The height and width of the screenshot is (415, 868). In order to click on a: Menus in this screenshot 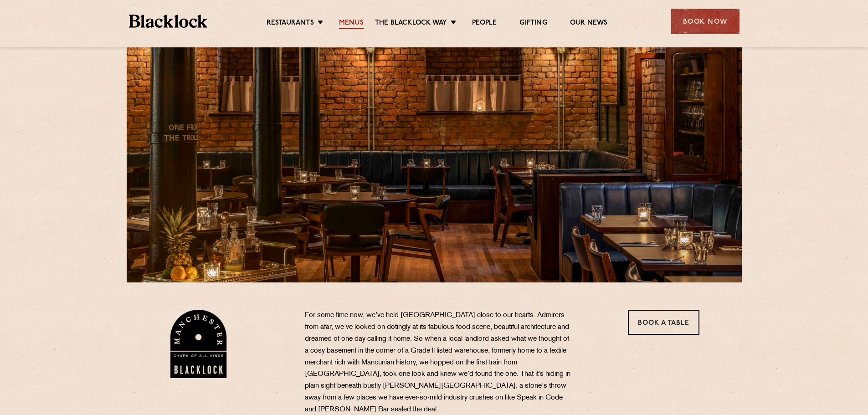, I will do `click(351, 24)`.